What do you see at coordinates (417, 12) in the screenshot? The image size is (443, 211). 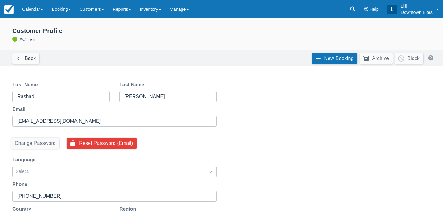 I see `p: Downtown Bites` at bounding box center [417, 12].